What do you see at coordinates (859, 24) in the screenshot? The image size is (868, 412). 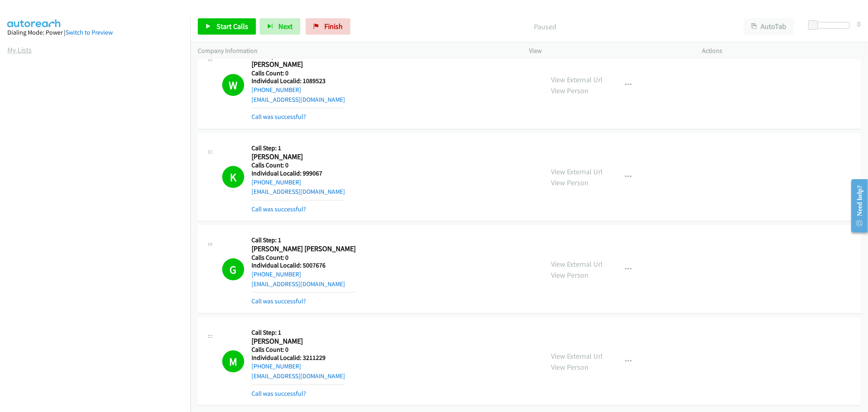 I see `div: 0` at bounding box center [859, 24].